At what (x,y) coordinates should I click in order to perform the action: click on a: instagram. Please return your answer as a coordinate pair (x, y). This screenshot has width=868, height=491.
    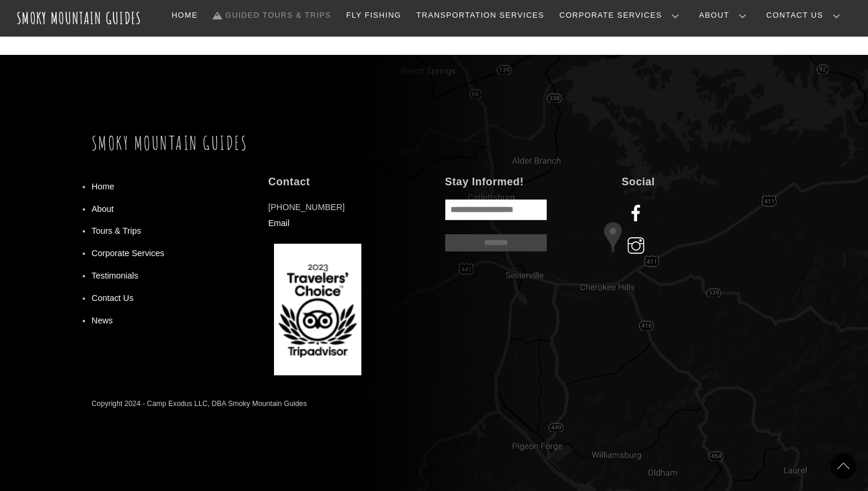
    Looking at the image, I should click on (638, 245).